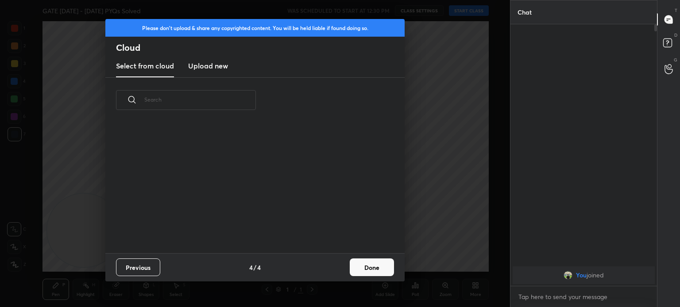 The image size is (680, 307). What do you see at coordinates (138, 268) in the screenshot?
I see `button: Previous` at bounding box center [138, 268].